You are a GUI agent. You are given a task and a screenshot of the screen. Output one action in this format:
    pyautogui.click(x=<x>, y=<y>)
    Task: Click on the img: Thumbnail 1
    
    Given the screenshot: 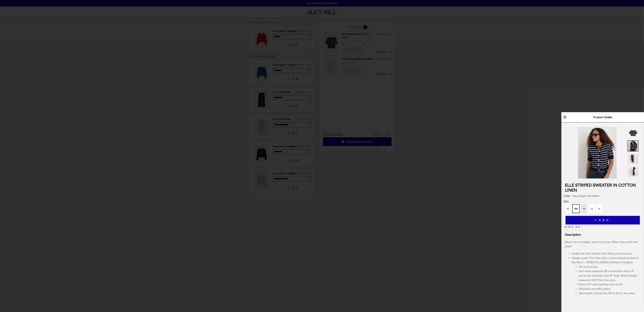 What is the action you would take?
    pyautogui.click(x=633, y=133)
    